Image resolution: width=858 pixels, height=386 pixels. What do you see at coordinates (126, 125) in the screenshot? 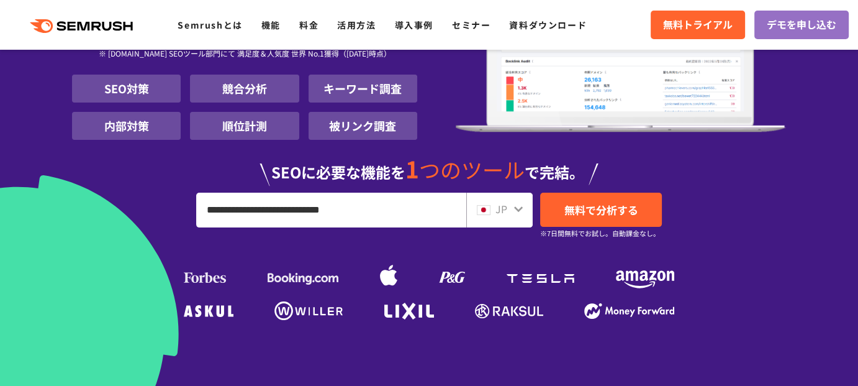
I see `li: 内部対策` at bounding box center [126, 125].